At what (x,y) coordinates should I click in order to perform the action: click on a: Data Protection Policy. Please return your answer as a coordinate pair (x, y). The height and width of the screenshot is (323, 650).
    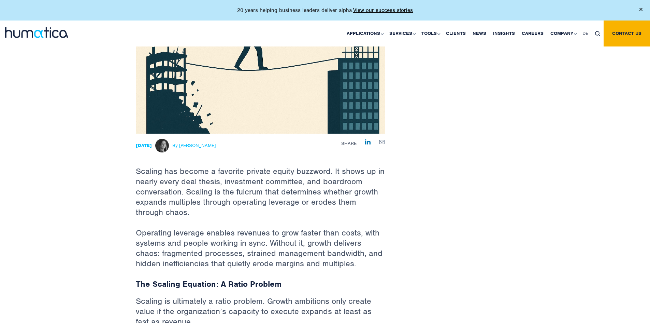
    Looking at the image, I should click on (77, 47).